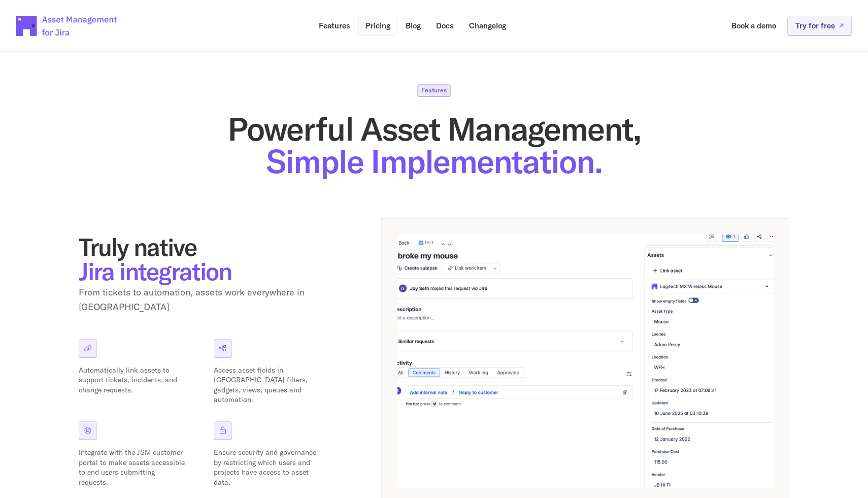  What do you see at coordinates (378, 25) in the screenshot?
I see `p: Pricing` at bounding box center [378, 25].